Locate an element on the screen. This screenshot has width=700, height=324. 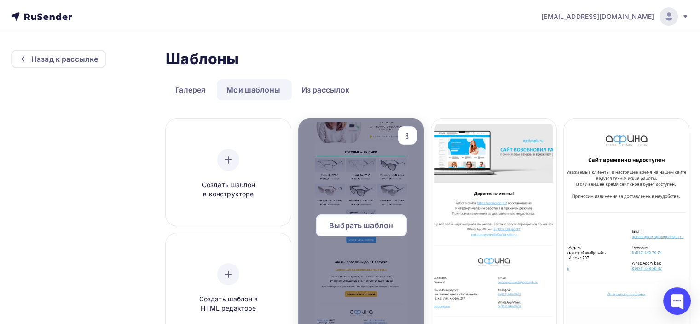
span: Создать шаблон в HTML редакторе is located at coordinates (228, 303).